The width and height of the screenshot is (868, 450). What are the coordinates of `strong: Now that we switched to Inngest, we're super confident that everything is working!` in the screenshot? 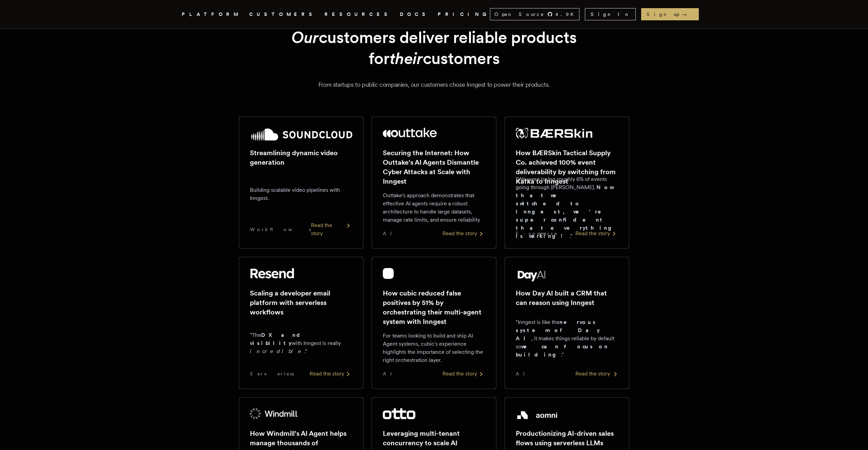 It's located at (566, 212).